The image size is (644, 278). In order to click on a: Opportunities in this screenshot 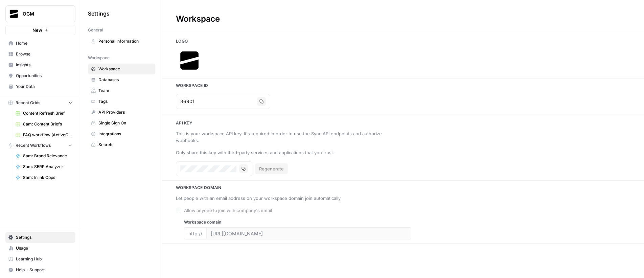, I will do `click(40, 76)`.